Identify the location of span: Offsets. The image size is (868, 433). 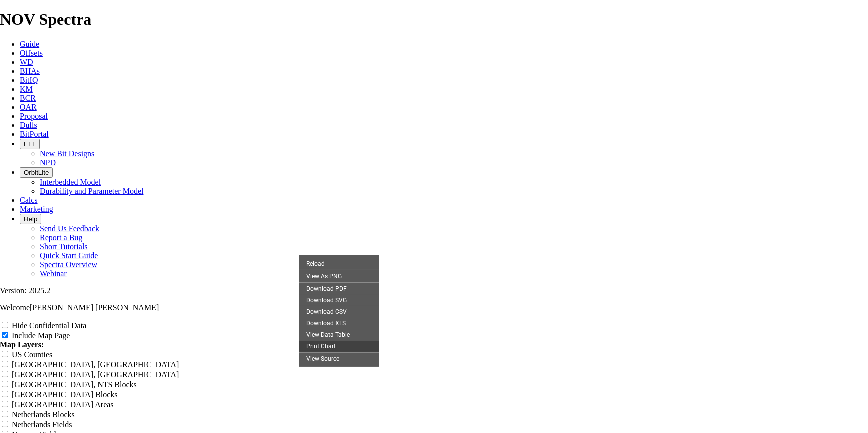
(31, 53).